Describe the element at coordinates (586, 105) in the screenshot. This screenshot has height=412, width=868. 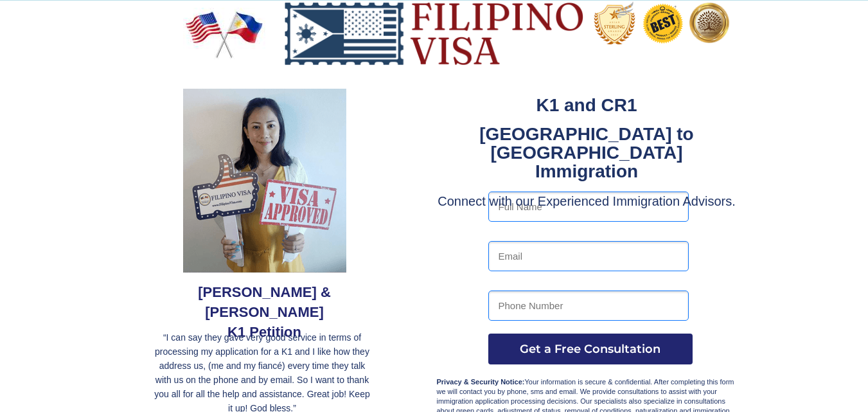
I see `strong: K1 and CR1` at that location.